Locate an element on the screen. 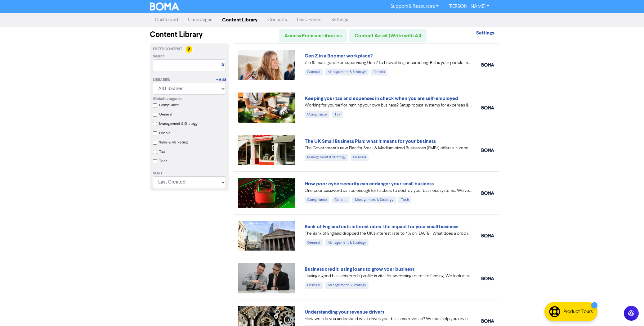 This screenshot has width=644, height=326. a: Business credit: using loans to grow your business is located at coordinates (360, 269).